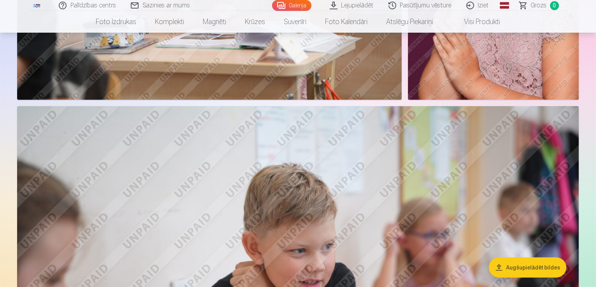 The width and height of the screenshot is (596, 287). I want to click on a: Suvenīri, so click(295, 22).